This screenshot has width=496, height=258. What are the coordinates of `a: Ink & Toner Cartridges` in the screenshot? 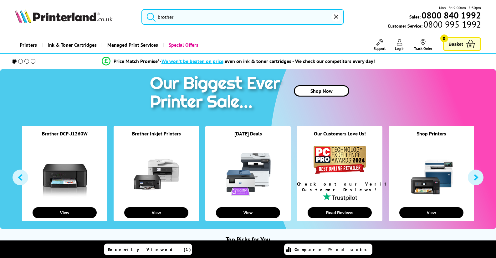 It's located at (71, 45).